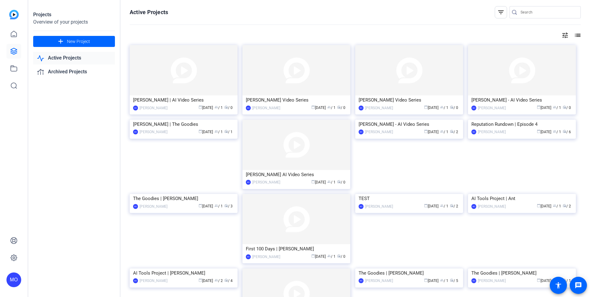 This screenshot has width=590, height=297. I want to click on mat-icon: list, so click(577, 35).